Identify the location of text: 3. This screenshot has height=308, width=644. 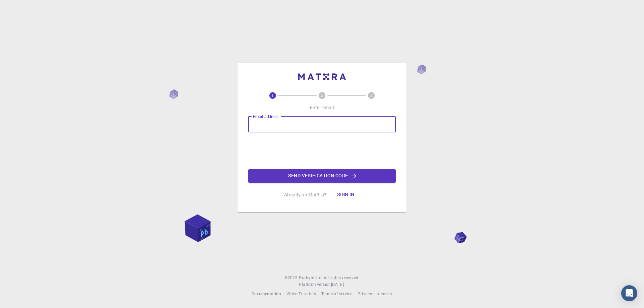
(371, 96).